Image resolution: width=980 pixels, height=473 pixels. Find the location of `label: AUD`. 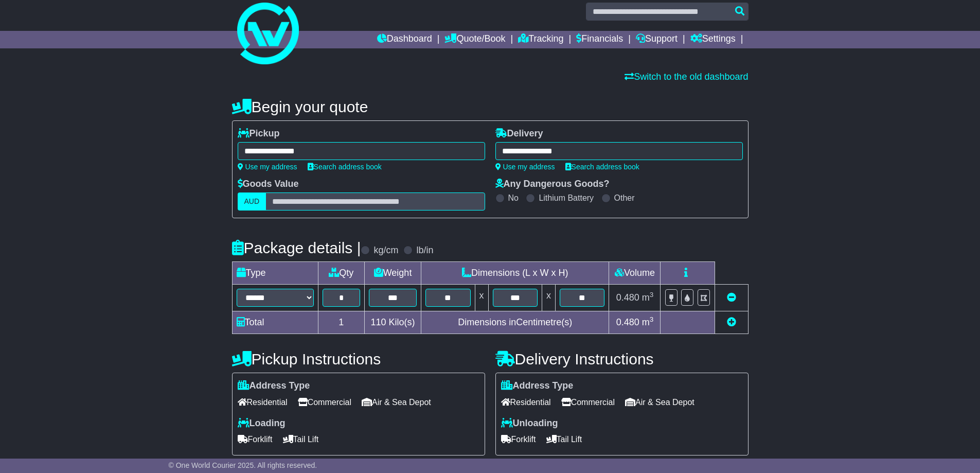

label: AUD is located at coordinates (252, 201).